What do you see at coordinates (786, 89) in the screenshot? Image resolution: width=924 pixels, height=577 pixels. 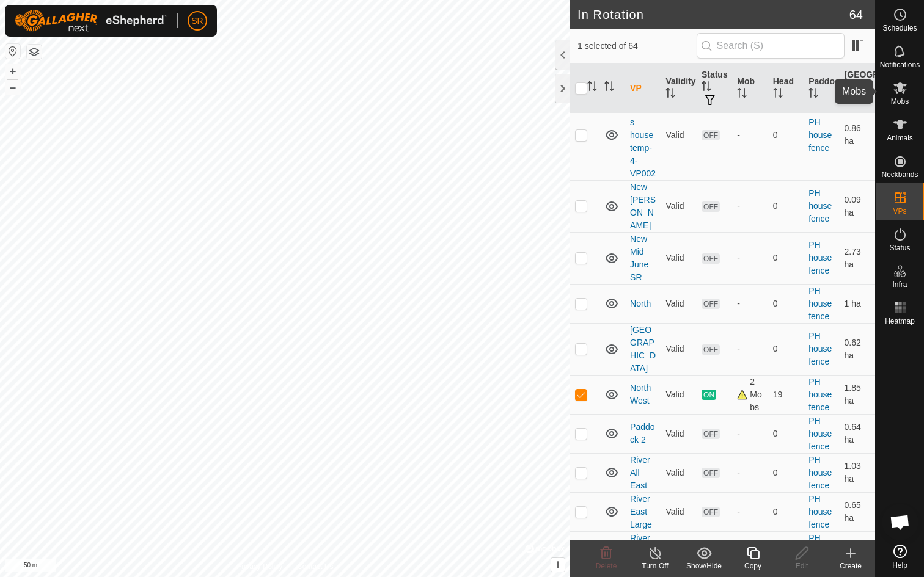 I see `th: Head` at bounding box center [786, 89].